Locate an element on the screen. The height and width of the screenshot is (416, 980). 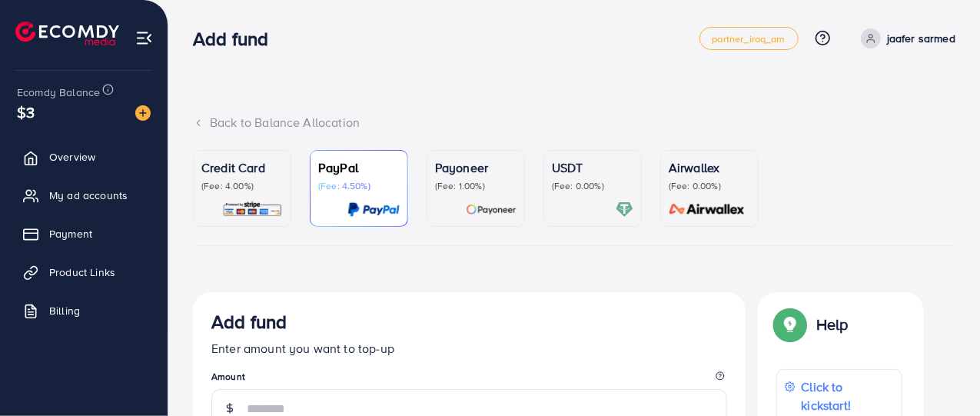
img: image is located at coordinates (143, 113).